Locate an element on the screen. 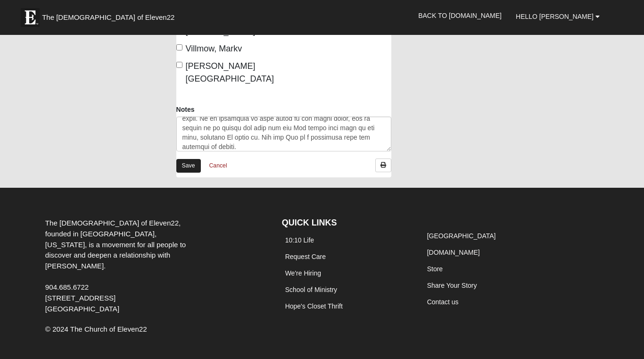 The height and width of the screenshot is (359, 644). a: Share Your Story is located at coordinates (452, 286).